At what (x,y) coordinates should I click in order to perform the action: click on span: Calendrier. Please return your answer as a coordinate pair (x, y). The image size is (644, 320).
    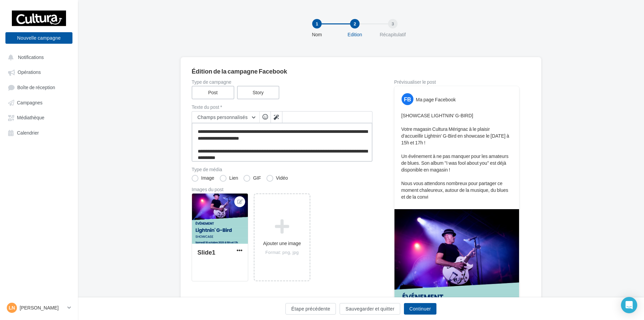
    Looking at the image, I should click on (28, 133).